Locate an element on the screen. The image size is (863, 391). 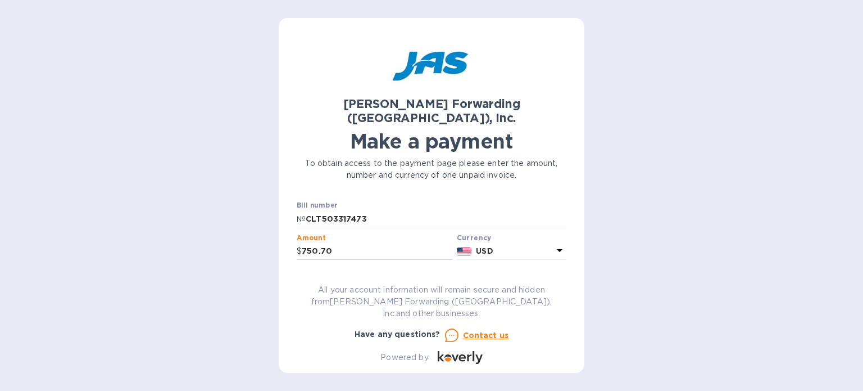
img: USD is located at coordinates (464, 251).